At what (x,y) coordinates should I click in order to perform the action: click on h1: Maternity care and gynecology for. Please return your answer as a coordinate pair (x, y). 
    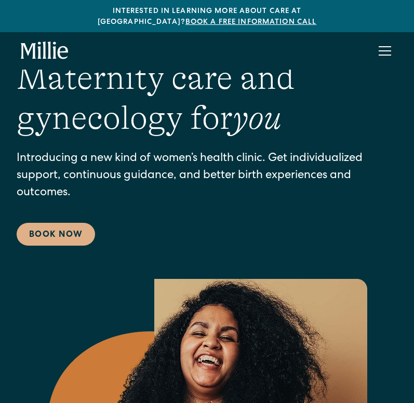
    Looking at the image, I should click on (207, 98).